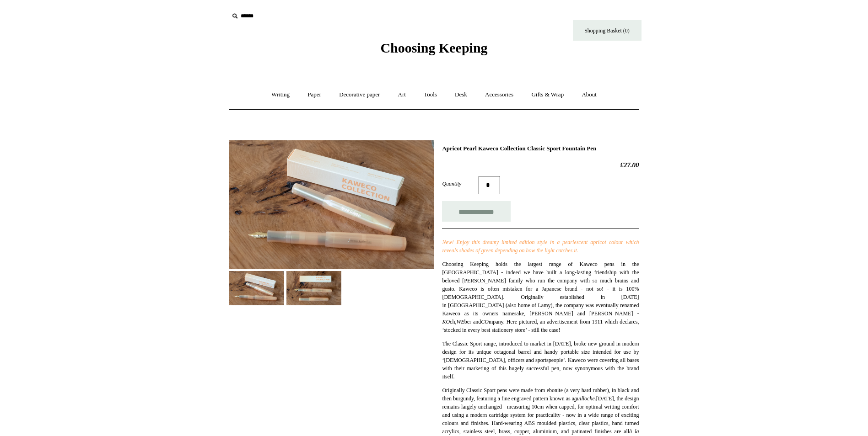  Describe the element at coordinates (430, 94) in the screenshot. I see `a: Tools` at that location.